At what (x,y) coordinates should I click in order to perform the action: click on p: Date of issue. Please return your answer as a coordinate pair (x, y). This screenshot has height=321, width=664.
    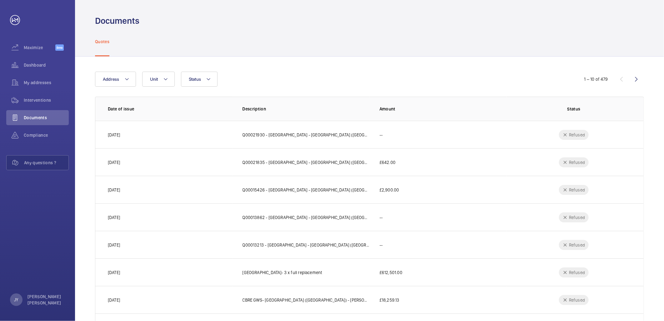
    Looking at the image, I should click on (170, 109).